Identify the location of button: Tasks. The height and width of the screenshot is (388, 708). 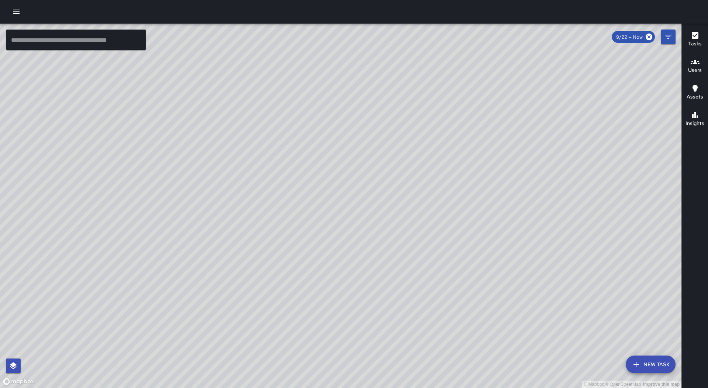
(695, 40).